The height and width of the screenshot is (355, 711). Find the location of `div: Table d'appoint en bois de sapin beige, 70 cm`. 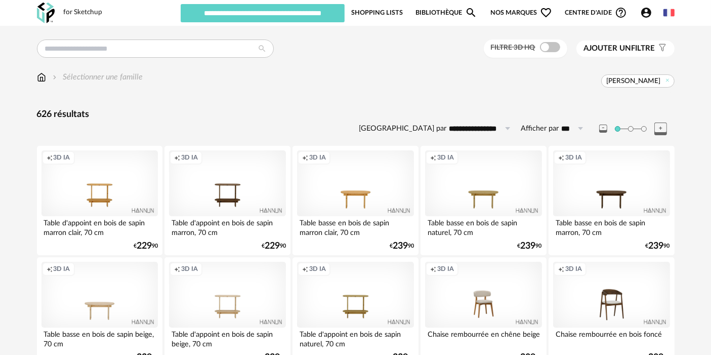

div: Table d'appoint en bois de sapin beige, 70 cm is located at coordinates (227, 338).